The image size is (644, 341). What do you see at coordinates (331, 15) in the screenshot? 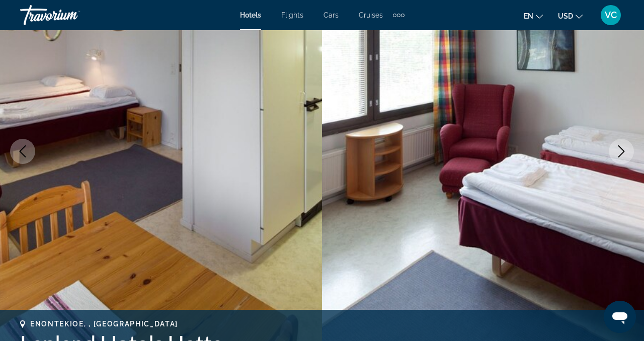
I see `span: Cars` at bounding box center [331, 15].